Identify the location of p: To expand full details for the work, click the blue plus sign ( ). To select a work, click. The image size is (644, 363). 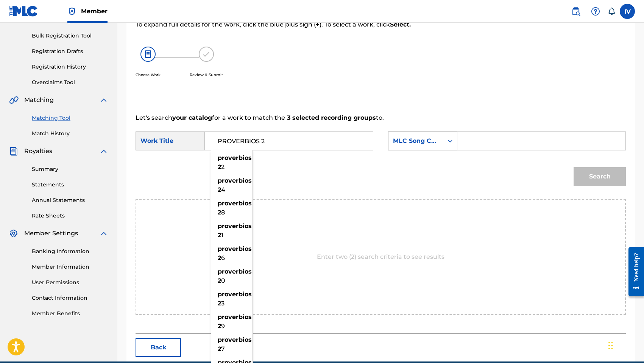
(324, 24).